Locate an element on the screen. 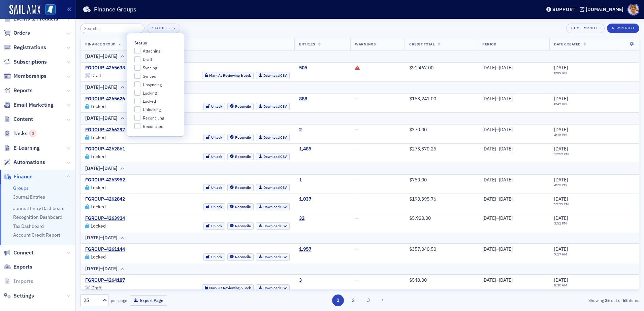 The width and height of the screenshot is (644, 311). div: 2 is located at coordinates (300, 130).